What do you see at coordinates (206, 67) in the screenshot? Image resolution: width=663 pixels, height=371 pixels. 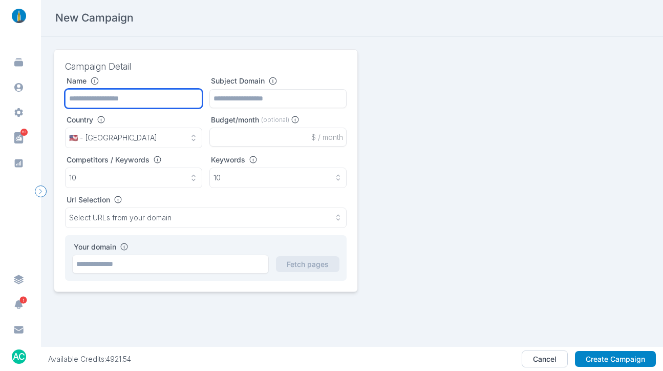 I see `h3: Campaign Detail` at bounding box center [206, 67].